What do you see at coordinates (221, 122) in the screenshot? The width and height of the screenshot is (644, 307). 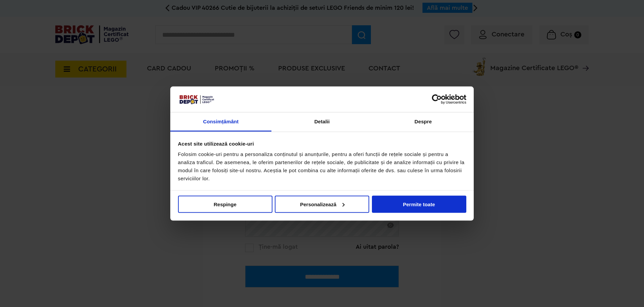 I see `a: Consimțământ` at bounding box center [221, 122].